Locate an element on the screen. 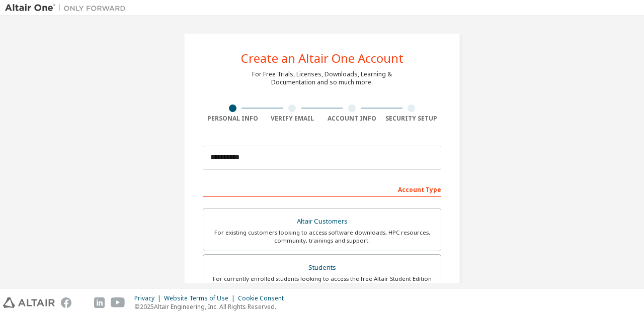  div: For currently enrolled students looking to access the free Altair Student Edition bundle and all ... is located at coordinates (322, 283).